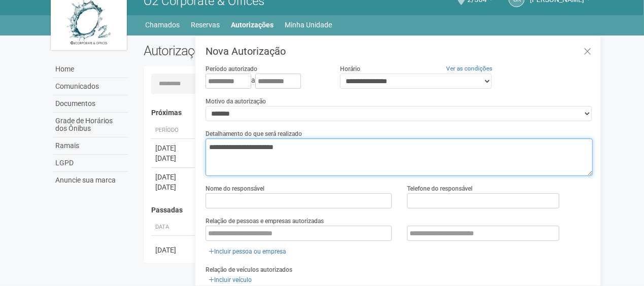 This screenshot has width=644, height=286. I want to click on a: Anuncie sua marca, so click(91, 180).